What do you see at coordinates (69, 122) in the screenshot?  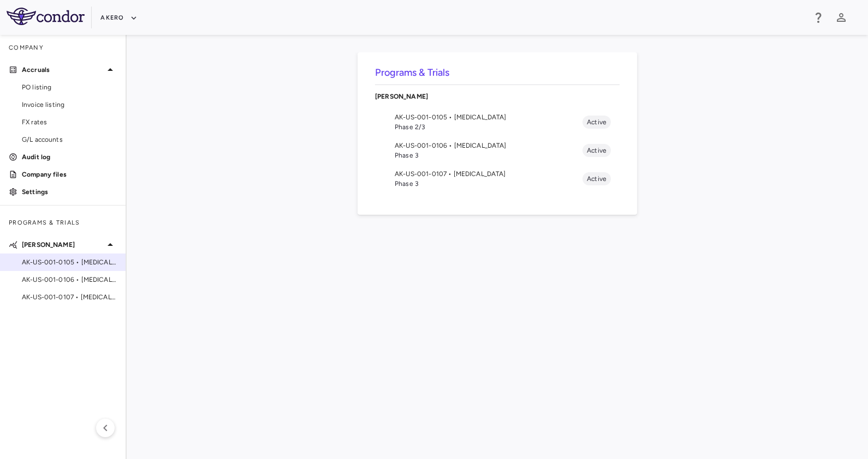 I see `span: FX rates` at bounding box center [69, 122].